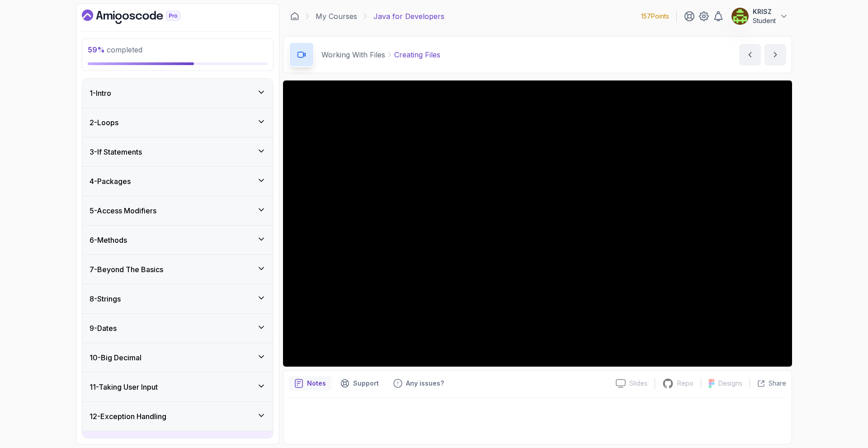  I want to click on h3: 10 - Big Decimal, so click(116, 358).